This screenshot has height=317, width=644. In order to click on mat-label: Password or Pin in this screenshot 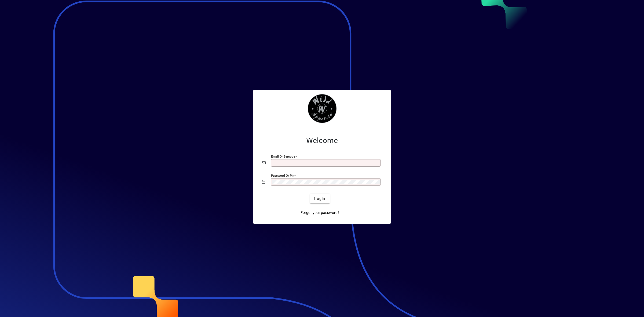, I will do `click(282, 176)`.